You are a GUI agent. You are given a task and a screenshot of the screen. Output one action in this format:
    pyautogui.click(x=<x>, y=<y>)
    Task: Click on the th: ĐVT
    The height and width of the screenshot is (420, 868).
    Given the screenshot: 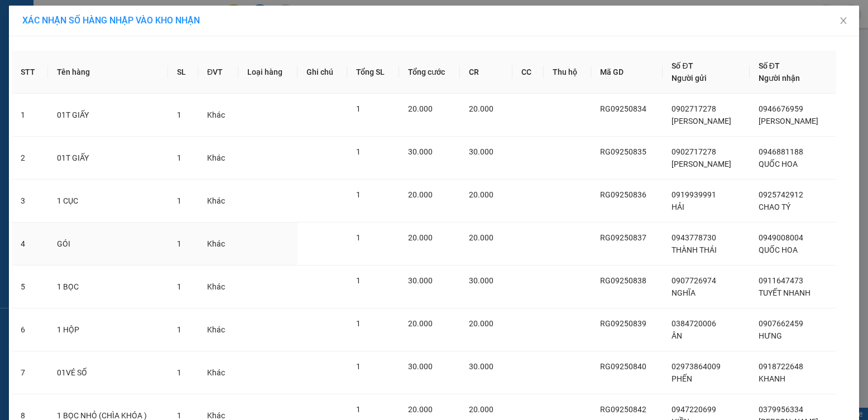 What is the action you would take?
    pyautogui.click(x=218, y=72)
    